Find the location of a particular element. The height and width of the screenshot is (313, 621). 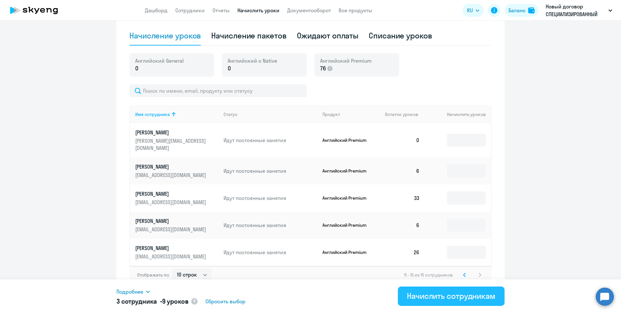

button: Новый договор СПЕЦИАЛИЗИРОВАННЫЙ ДЕПОЗИТАРИЙ ИНФИНИТУМ, СПЕЦИАЛИЗИРОВАННЫЙ ДЕПОЗИТАРИЙ ИНФИНИТУМ, АО is located at coordinates (579, 10).